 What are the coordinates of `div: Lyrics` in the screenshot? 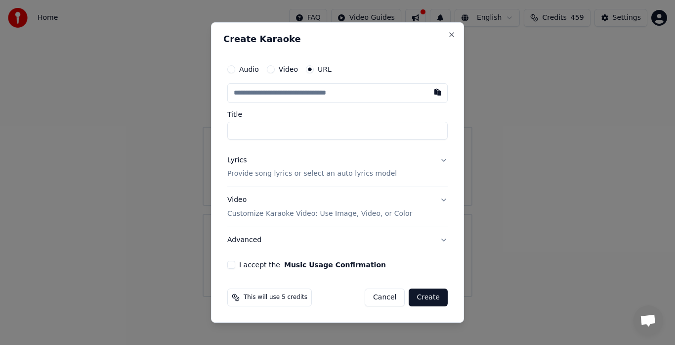 It's located at (237, 160).